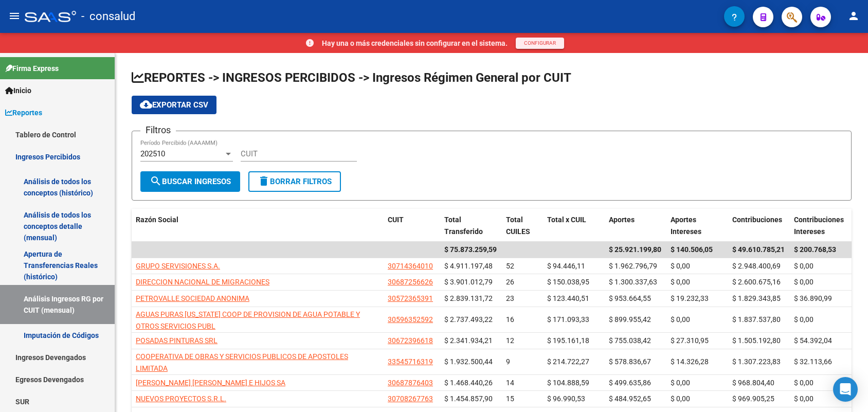 Image resolution: width=868 pixels, height=412 pixels. Describe the element at coordinates (630, 383) in the screenshot. I see `span: $ 499.635,86` at that location.